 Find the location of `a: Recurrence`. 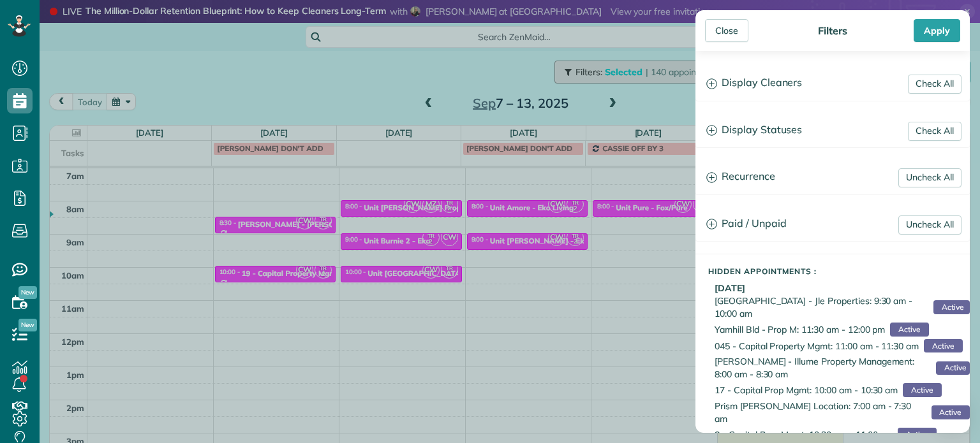

a: Recurrence is located at coordinates (833, 177).